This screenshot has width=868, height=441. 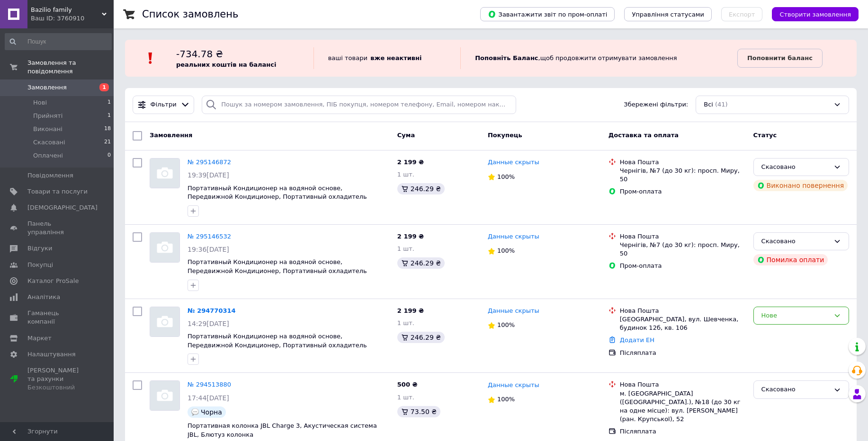 I want to click on span: Налаштування, so click(x=52, y=355).